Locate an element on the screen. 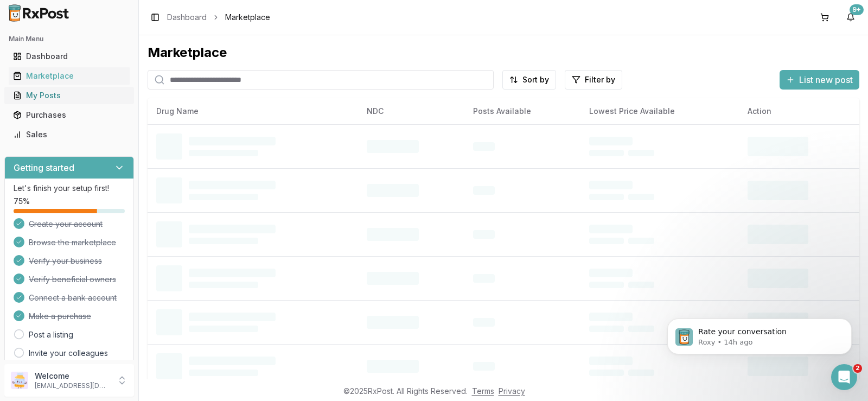 The height and width of the screenshot is (401, 868). button: Filter by is located at coordinates (594, 80).